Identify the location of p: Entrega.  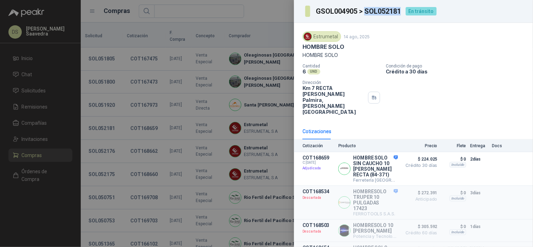
(480, 146).